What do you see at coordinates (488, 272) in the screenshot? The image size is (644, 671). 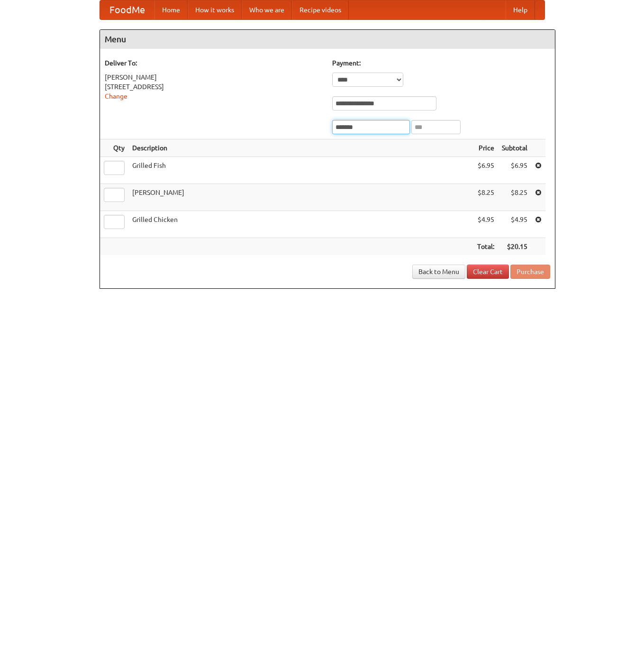 I see `a: Clear Cart` at bounding box center [488, 272].